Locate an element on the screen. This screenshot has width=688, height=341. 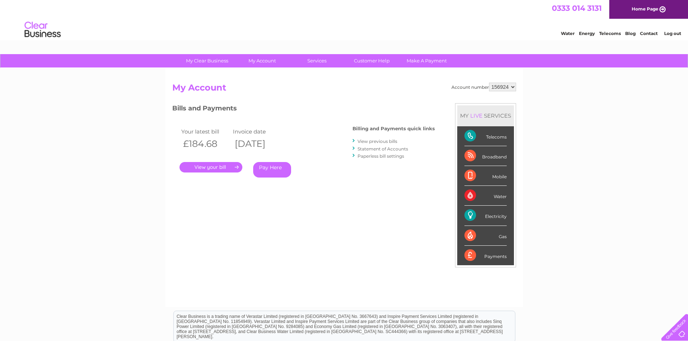
a: My Account is located at coordinates (262, 61).